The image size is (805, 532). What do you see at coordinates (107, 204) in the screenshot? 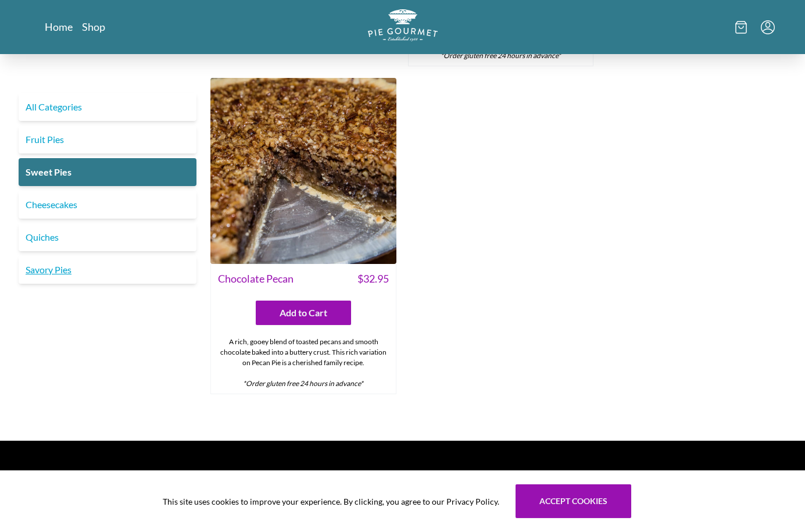
I see `a: Cheesecakes` at bounding box center [107, 204].